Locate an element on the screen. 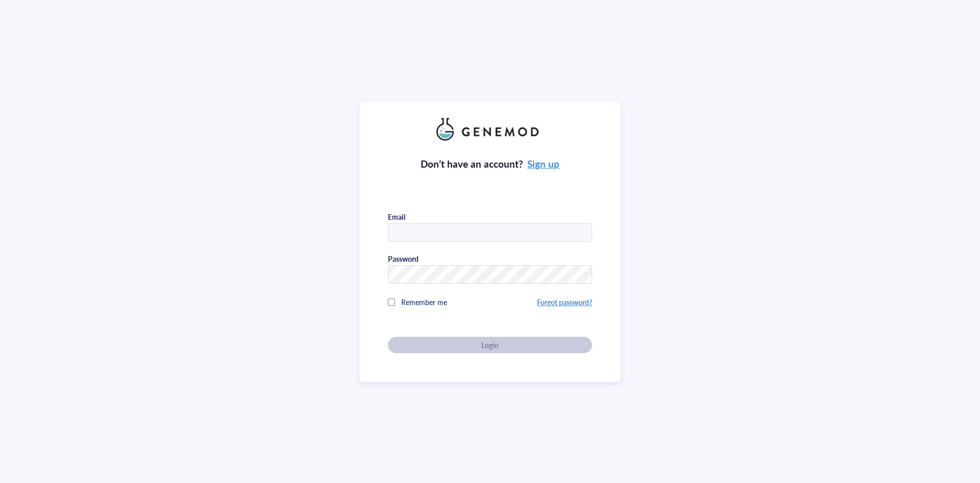 This screenshot has height=483, width=980. img: genemod_logo_light-BcqUzbGq.png is located at coordinates (490, 130).